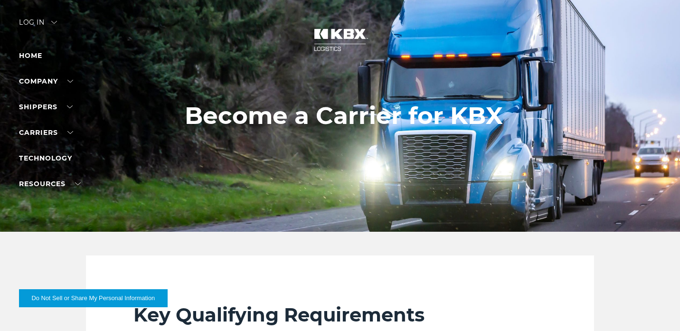  I want to click on div: Log in, so click(38, 26).